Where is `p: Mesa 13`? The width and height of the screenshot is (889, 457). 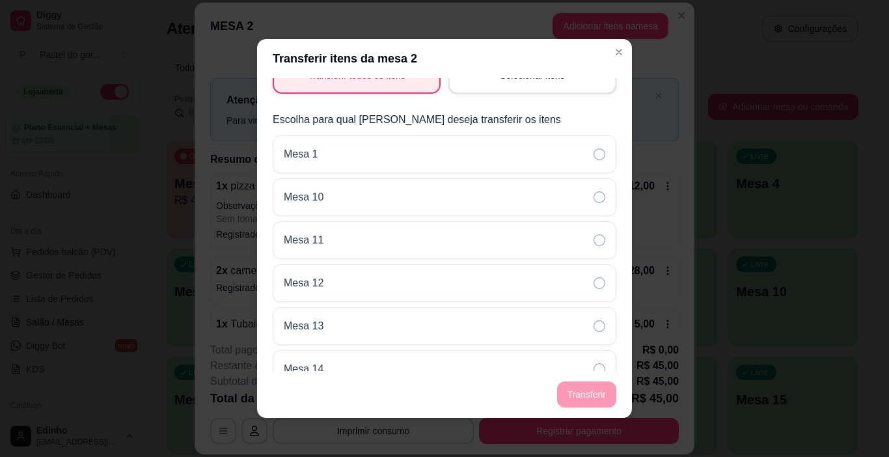 p: Mesa 13 is located at coordinates (303, 326).